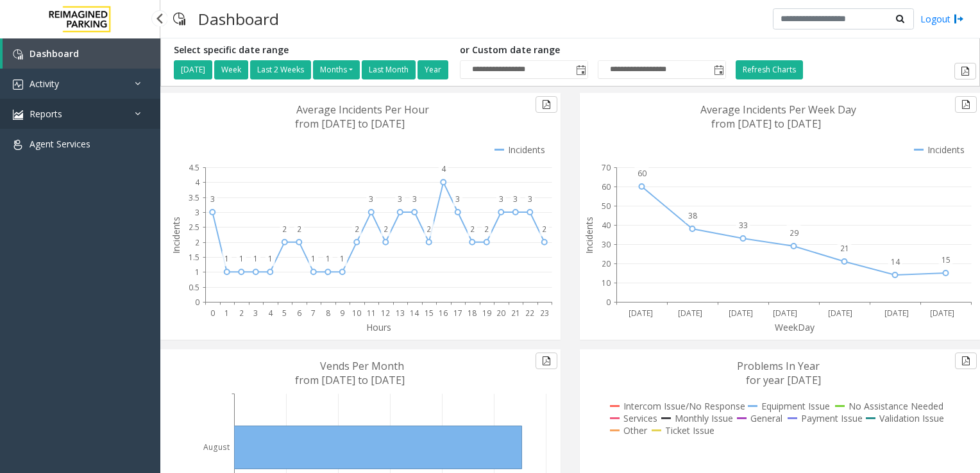  What do you see at coordinates (194, 197) in the screenshot?
I see `text: 3.5` at bounding box center [194, 197].